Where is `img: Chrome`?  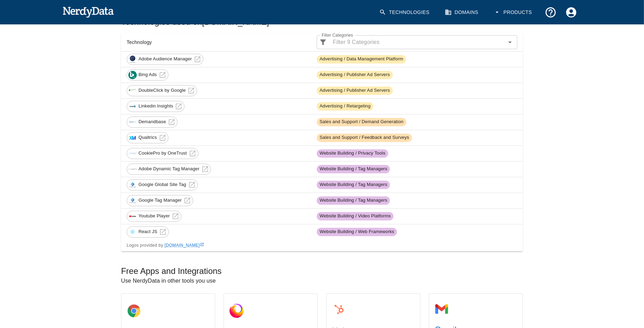
img: Chrome is located at coordinates (134, 311).